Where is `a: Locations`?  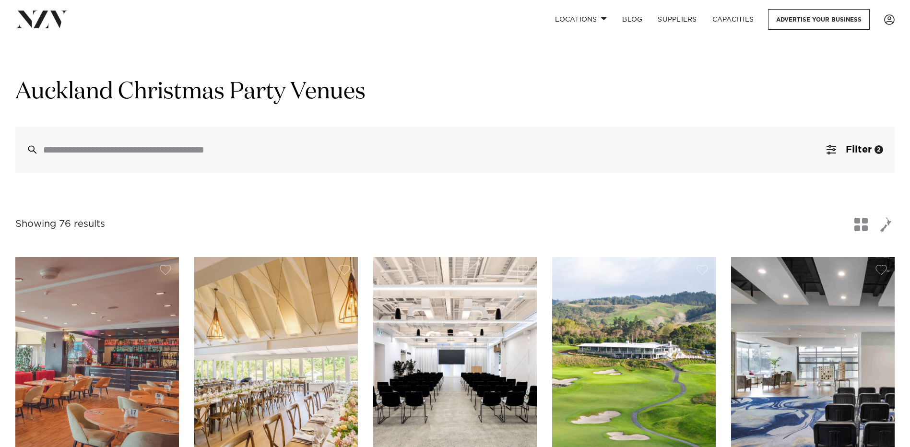 a: Locations is located at coordinates (581, 19).